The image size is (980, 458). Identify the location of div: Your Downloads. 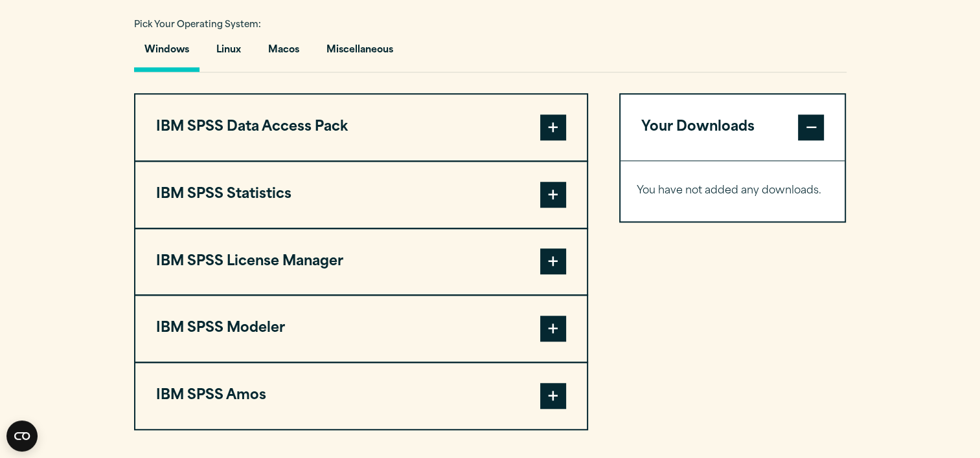
(732, 191).